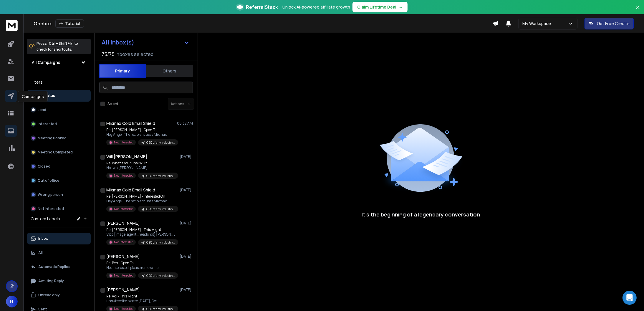 The height and width of the screenshot is (311, 644). What do you see at coordinates (69, 23) in the screenshot?
I see `button: Tutorial` at bounding box center [69, 23].